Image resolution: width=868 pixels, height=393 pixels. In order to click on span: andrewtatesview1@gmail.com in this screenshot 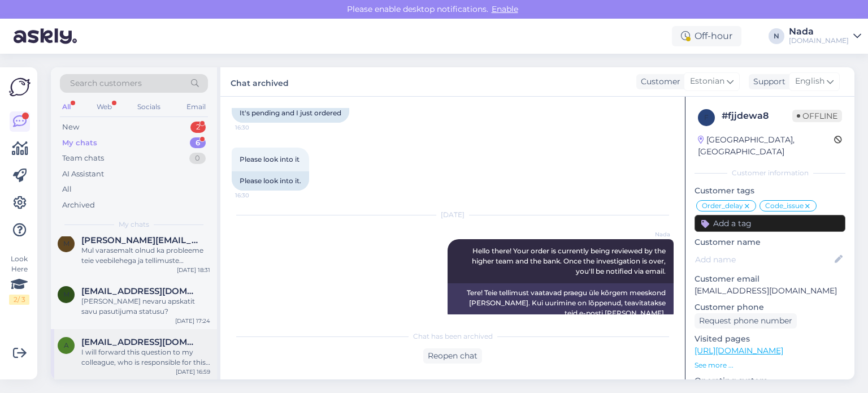, I will do `click(140, 342)`.